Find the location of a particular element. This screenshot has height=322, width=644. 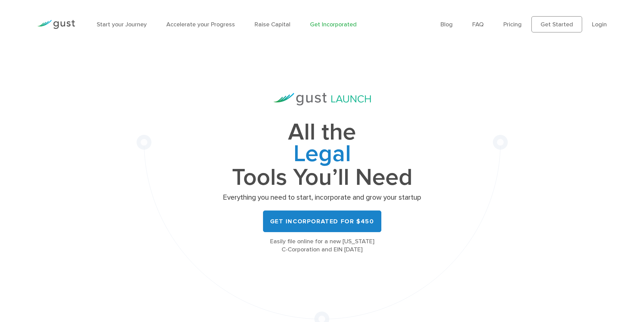

a: Start your Journey is located at coordinates (122, 25).